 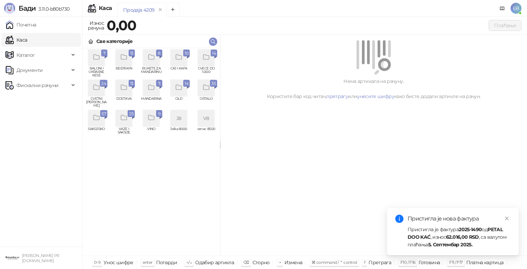 What do you see at coordinates (376, 96) in the screenshot?
I see `a: унесите шифру` at bounding box center [376, 96].